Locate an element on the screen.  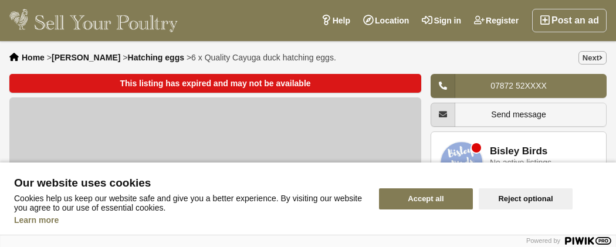
a: Hatching eggs is located at coordinates (156, 57).